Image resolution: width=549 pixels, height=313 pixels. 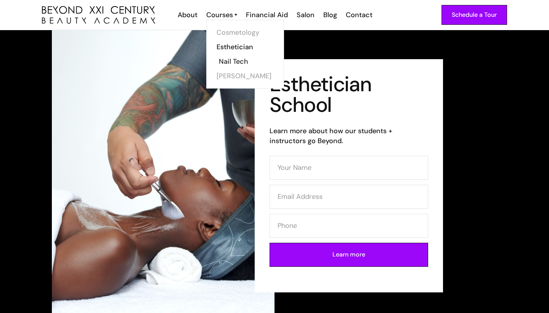 I want to click on a: Contact, so click(x=359, y=15).